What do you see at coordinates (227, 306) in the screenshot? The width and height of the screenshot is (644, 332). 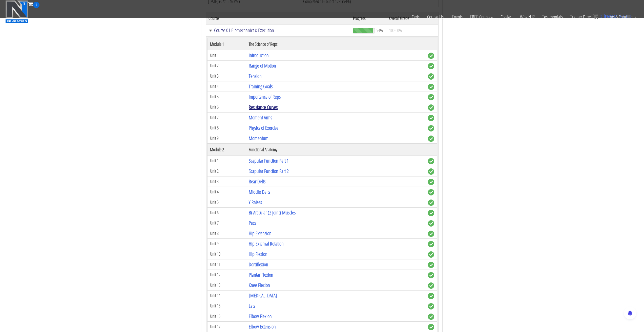 I see `td: Unit 15` at bounding box center [227, 306].